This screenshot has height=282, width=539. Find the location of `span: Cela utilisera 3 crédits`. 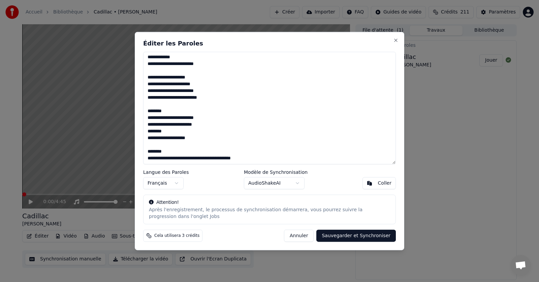

span: Cela utilisera 3 crédits is located at coordinates (177, 236).